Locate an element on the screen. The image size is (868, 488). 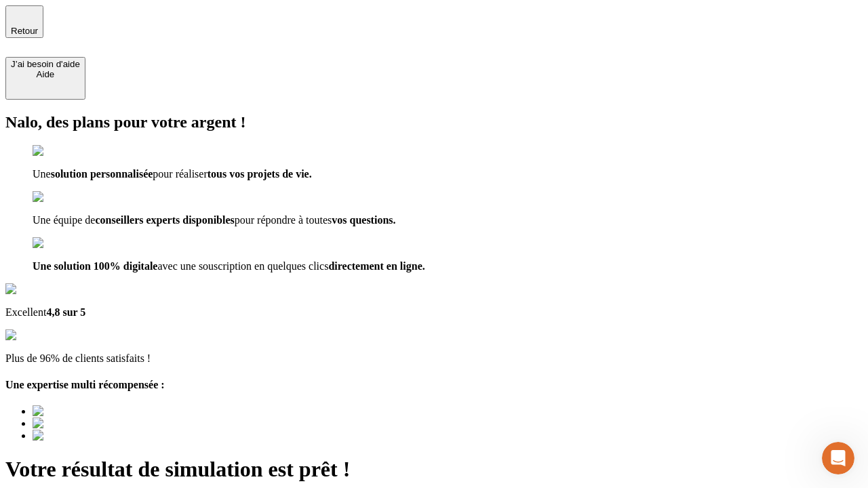
img: reviews stars is located at coordinates (39, 335).